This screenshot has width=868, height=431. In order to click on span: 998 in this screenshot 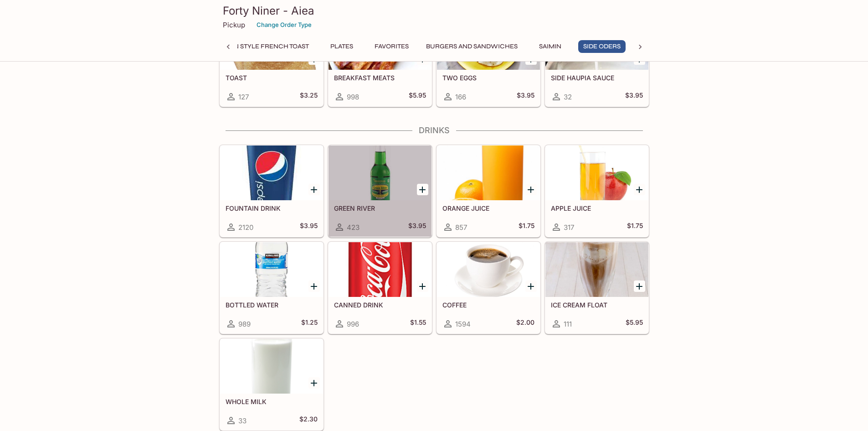, I will do `click(353, 96)`.